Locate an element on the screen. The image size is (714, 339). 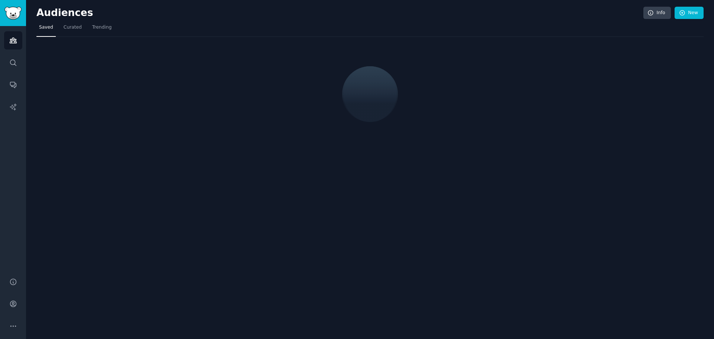
a: Saved is located at coordinates (46, 29).